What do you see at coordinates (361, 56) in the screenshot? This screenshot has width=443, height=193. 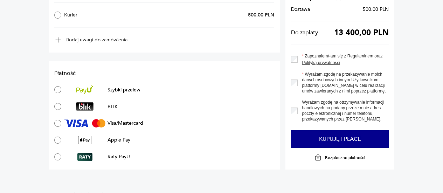 I see `a: Regulaminem` at bounding box center [361, 56].